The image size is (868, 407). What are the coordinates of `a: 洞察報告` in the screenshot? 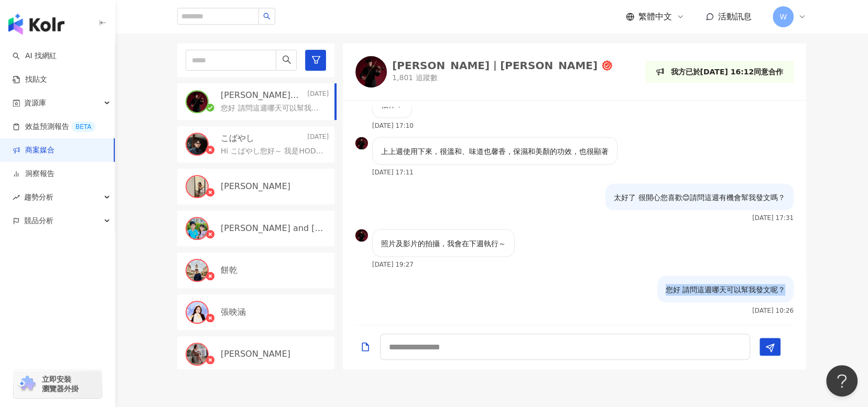 It's located at (34, 174).